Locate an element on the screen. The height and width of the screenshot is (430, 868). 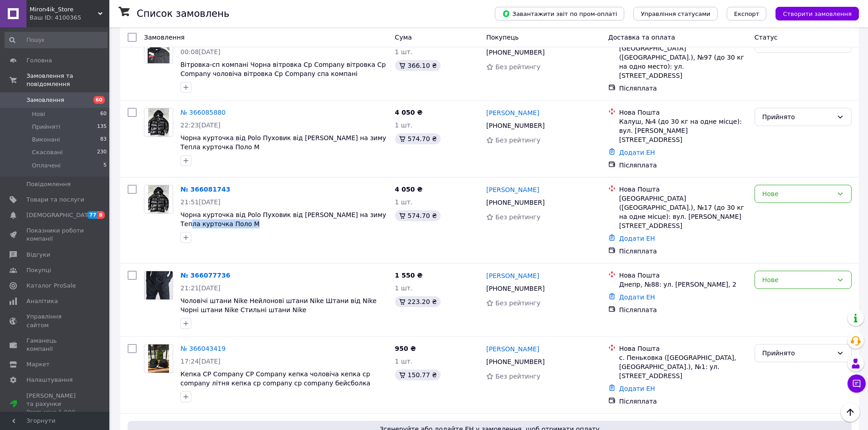
span: Управління статусами is located at coordinates (675, 14).